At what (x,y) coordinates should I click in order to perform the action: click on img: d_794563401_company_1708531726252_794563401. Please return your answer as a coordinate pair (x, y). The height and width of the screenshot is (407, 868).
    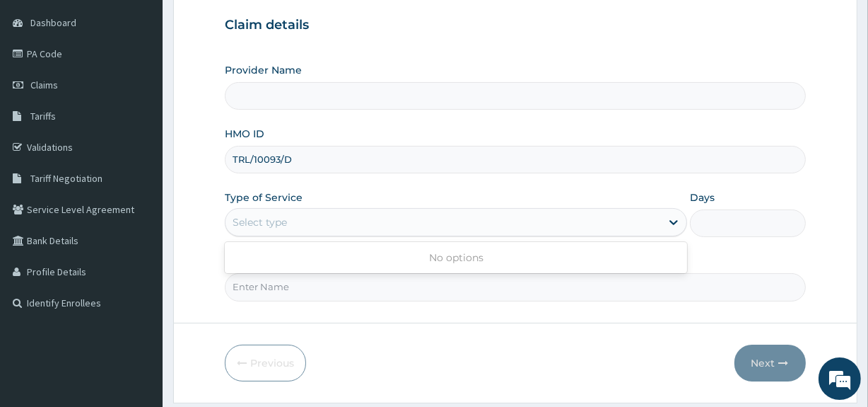
    Looking at the image, I should click on (42, 89).